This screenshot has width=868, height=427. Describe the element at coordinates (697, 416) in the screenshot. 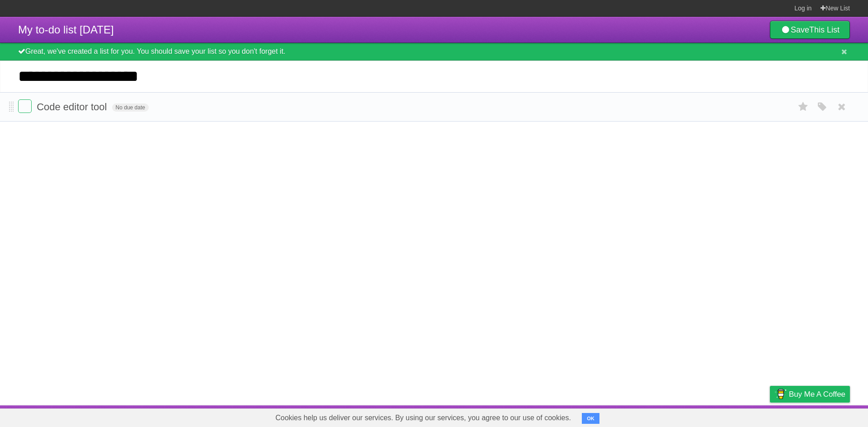

I see `a: Developers` at that location.